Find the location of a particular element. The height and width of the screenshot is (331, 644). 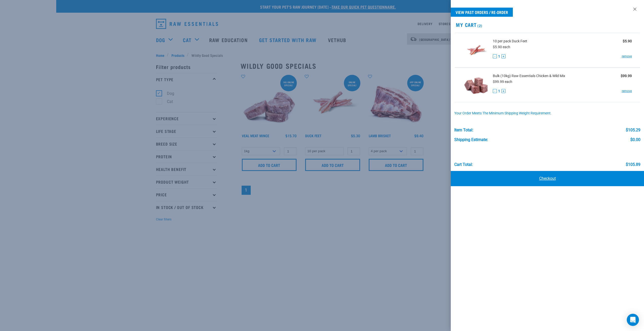

div: $0.00 is located at coordinates (635, 140).